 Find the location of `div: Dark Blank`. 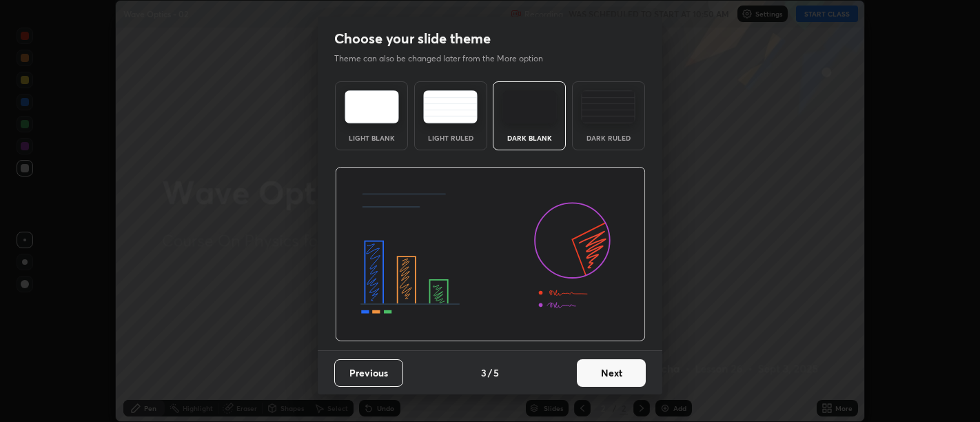

div: Dark Blank is located at coordinates (530, 138).